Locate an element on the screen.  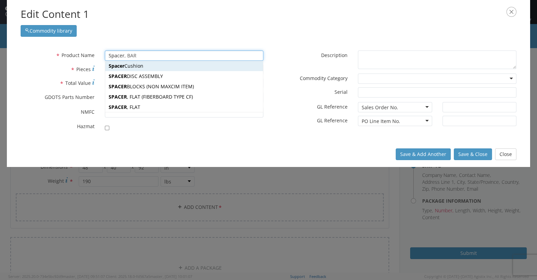
div: Cushion is located at coordinates (184, 66).